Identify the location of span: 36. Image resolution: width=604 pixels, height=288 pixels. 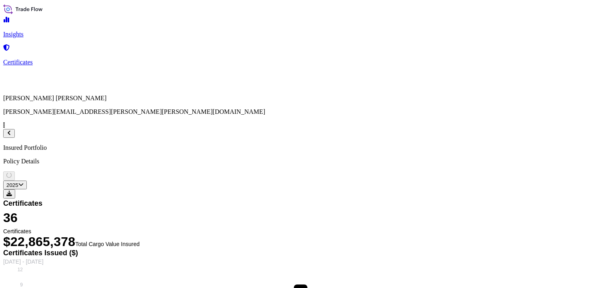
(302, 218).